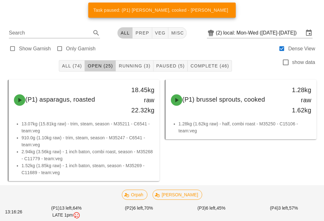 This screenshot has height=221, width=324. What do you see at coordinates (72, 66) in the screenshot?
I see `button: All (74)` at bounding box center [72, 66].